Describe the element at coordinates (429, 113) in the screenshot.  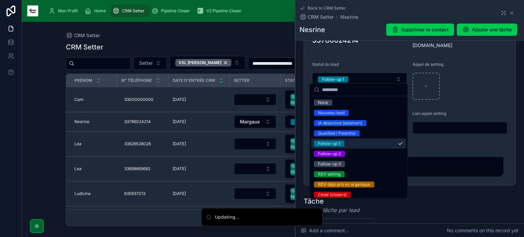
I see `span: Lien appel setting` at that location.